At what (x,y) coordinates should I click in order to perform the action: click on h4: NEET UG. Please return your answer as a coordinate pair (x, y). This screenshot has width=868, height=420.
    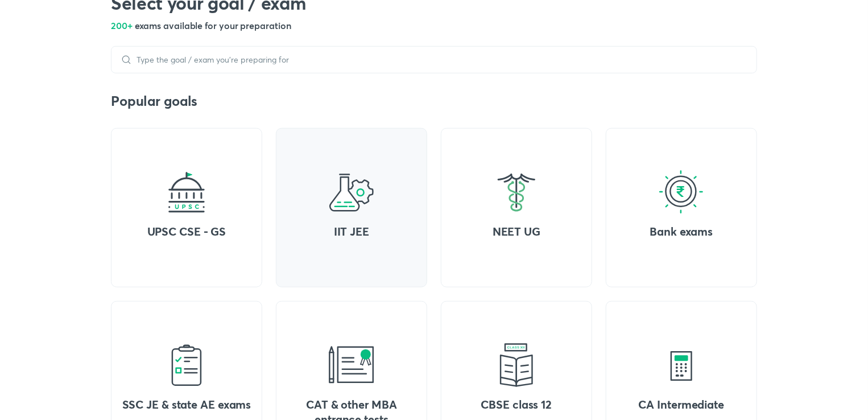
    Looking at the image, I should click on (516, 232).